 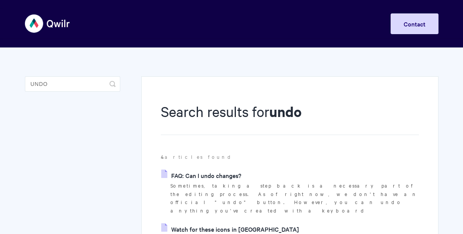 I want to click on p: articles found, so click(x=290, y=157).